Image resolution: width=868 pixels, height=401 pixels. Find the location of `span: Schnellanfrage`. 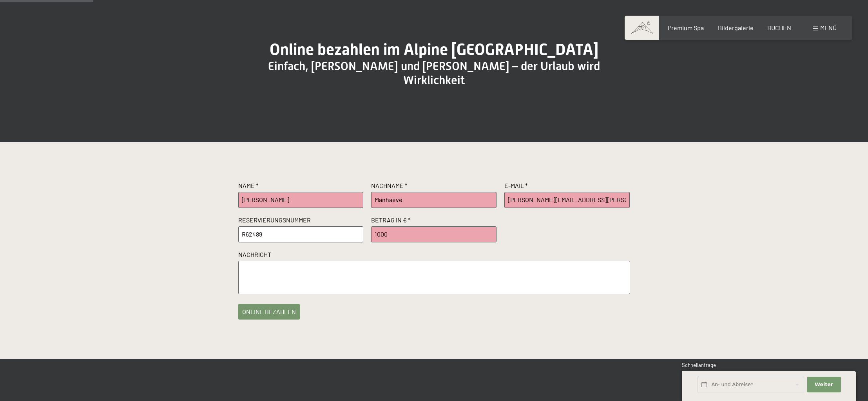

span: Schnellanfrage is located at coordinates (698, 365).